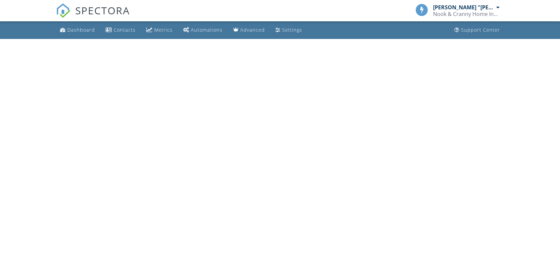  I want to click on a: Automations (Basic), so click(203, 30).